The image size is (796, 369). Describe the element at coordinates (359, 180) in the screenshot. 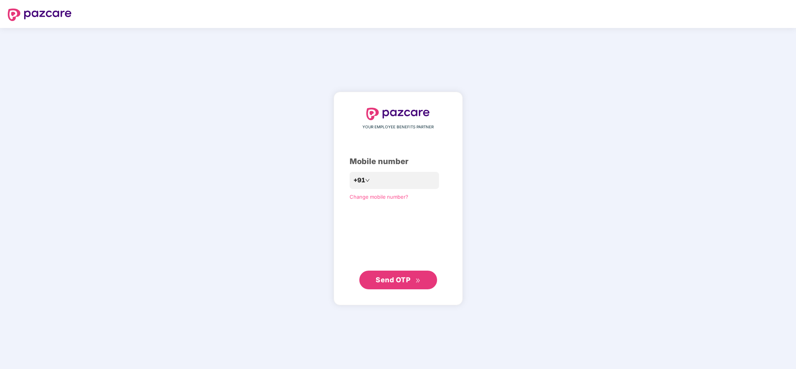

I see `span: +91` at that location.